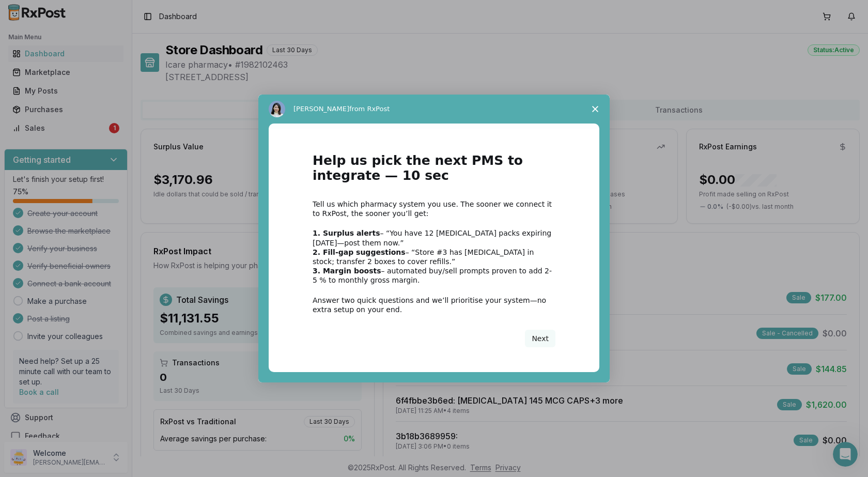  I want to click on div: – automated buy/sell prompts proven to add 2-5 % to monthly gross margin., so click(434, 275).